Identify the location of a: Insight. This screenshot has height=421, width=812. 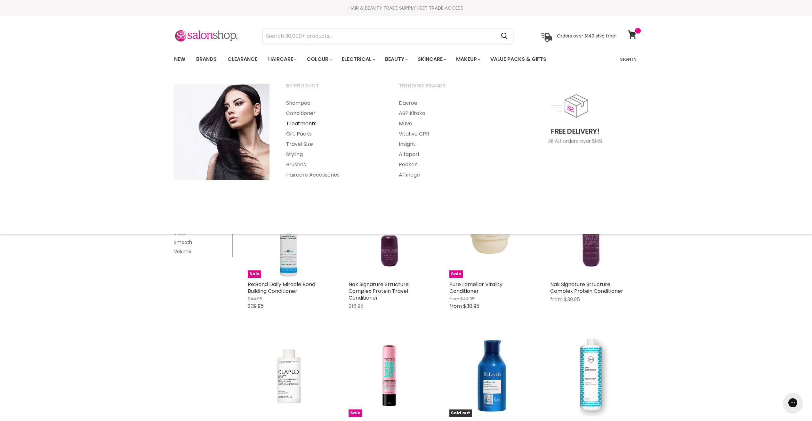
(447, 144).